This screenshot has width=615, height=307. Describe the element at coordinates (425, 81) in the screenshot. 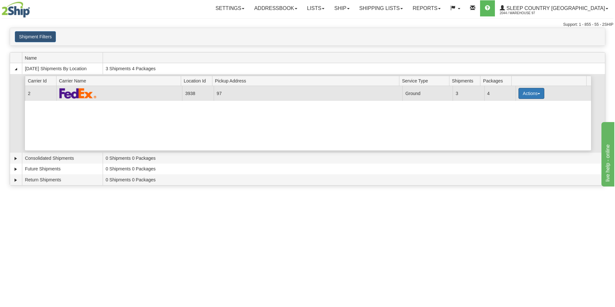

I see `span: Service Type` at that location.